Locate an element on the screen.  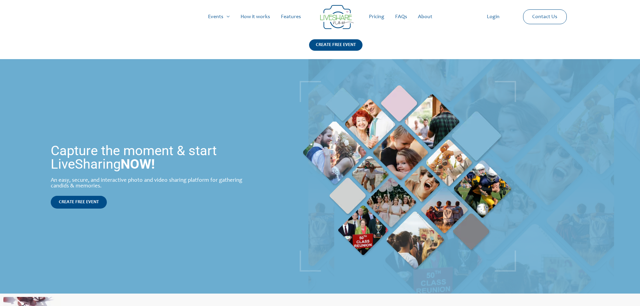
div: CREATE FREE EVENT is located at coordinates (335, 45).